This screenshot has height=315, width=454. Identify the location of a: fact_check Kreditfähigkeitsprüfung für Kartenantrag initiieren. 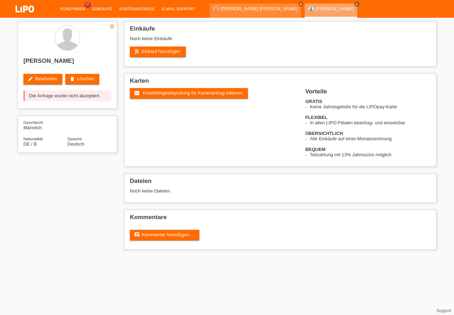
(189, 93).